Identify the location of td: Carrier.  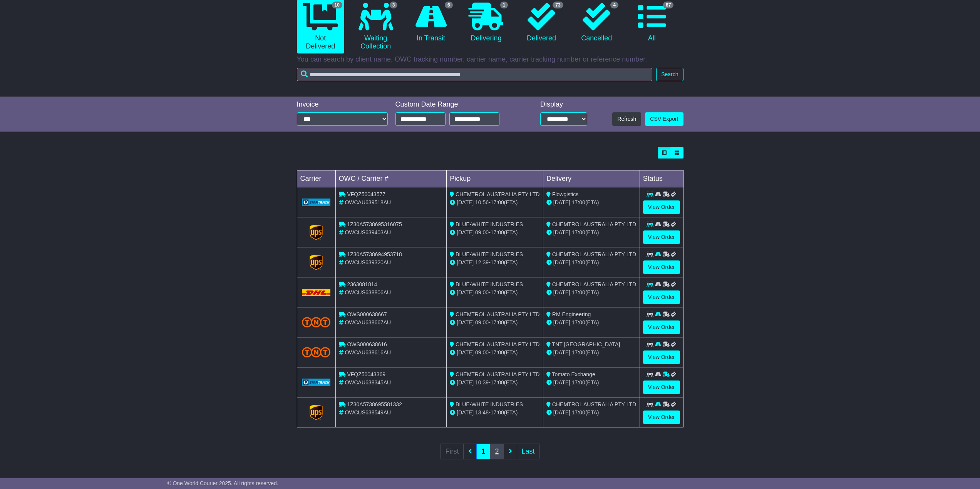
(316, 179).